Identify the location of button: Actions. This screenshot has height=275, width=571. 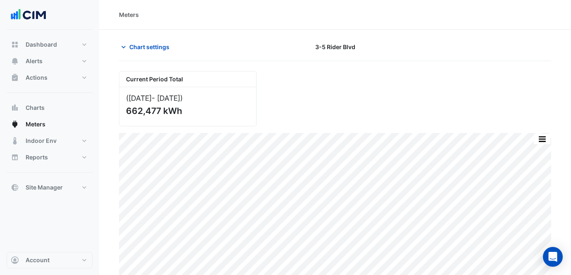
(50, 78).